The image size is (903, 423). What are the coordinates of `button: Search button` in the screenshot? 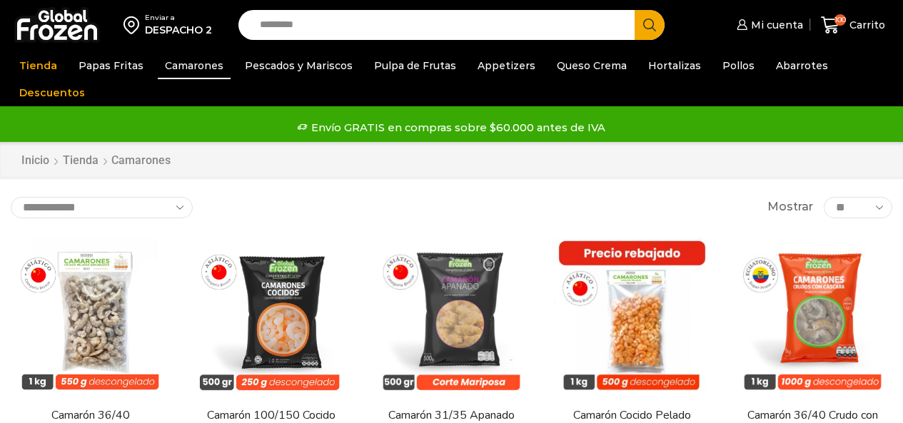 It's located at (650, 25).